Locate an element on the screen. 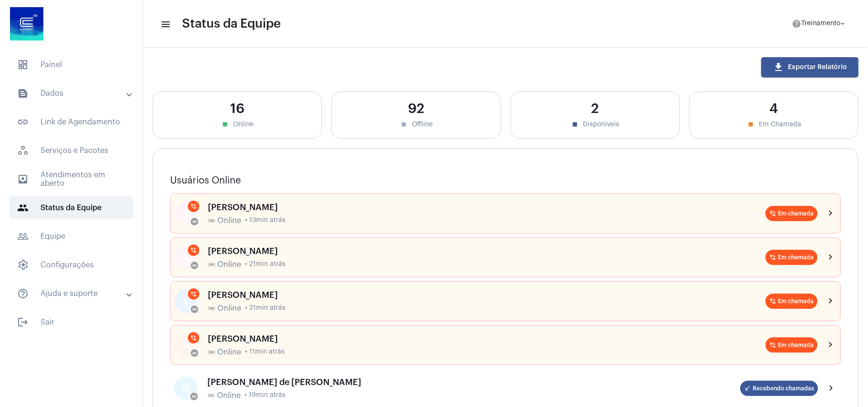 The width and height of the screenshot is (868, 407). span: Configurações is located at coordinates (71, 265).